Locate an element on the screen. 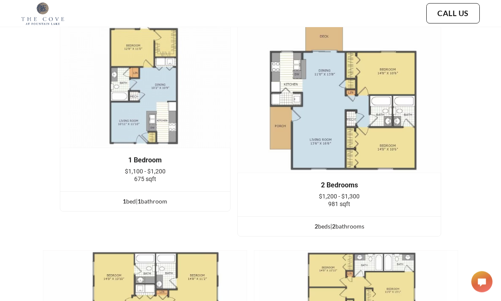 The height and width of the screenshot is (301, 501). span: $1,100 - $1,200 is located at coordinates (145, 172).